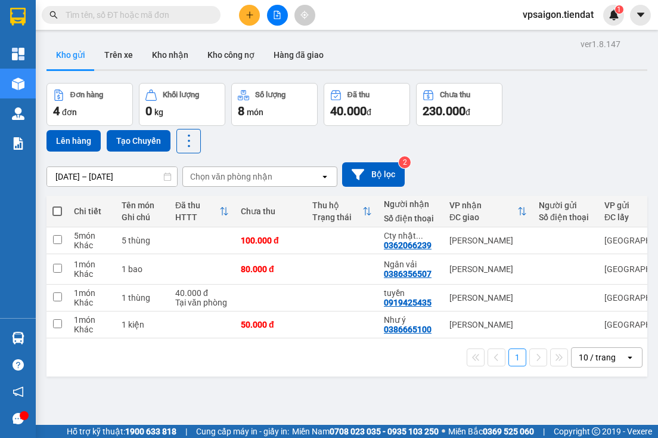 The height and width of the screenshot is (438, 658). Describe the element at coordinates (250, 15) in the screenshot. I see `span: plus` at that location.